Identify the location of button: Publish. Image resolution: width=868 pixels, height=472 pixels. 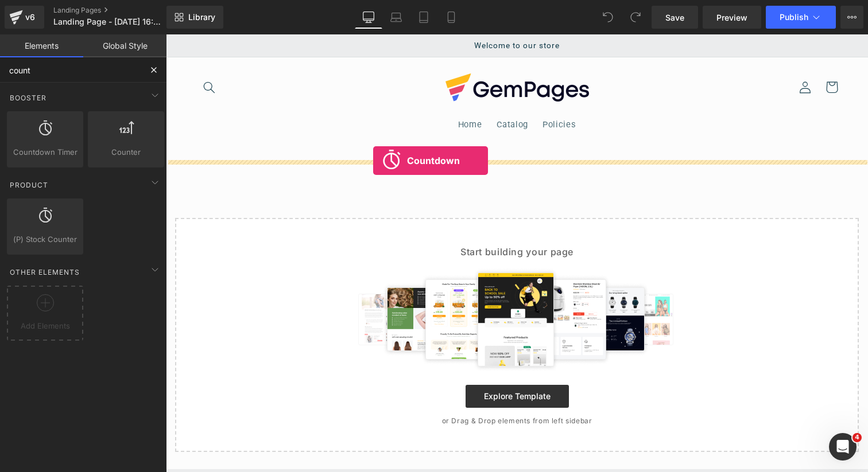
(800, 17).